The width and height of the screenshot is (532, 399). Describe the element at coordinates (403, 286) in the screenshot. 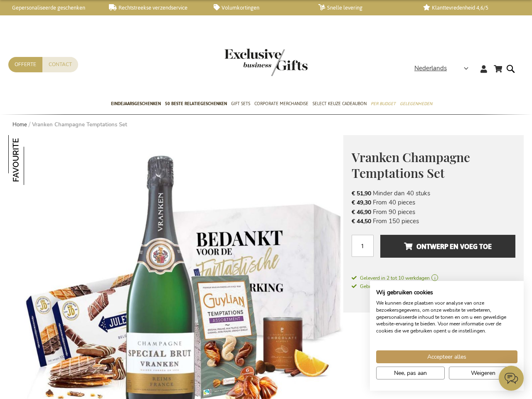

I see `span: Gebruik onze rechtstreekse verzendservice` at that location.